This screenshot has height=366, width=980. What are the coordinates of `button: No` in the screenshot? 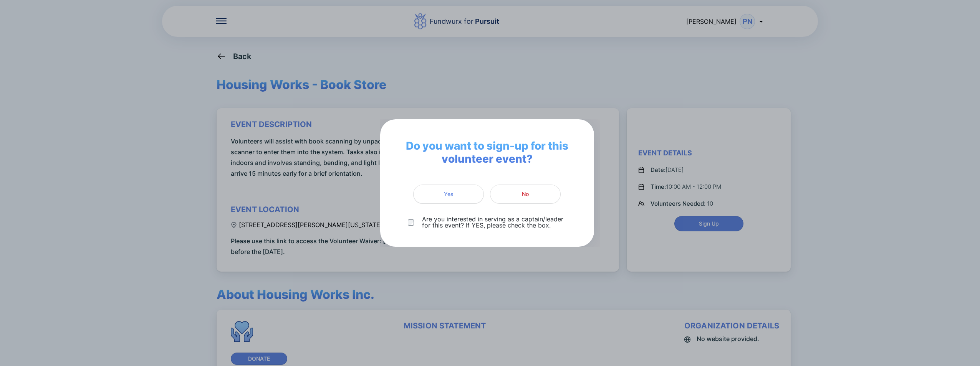 It's located at (526, 194).